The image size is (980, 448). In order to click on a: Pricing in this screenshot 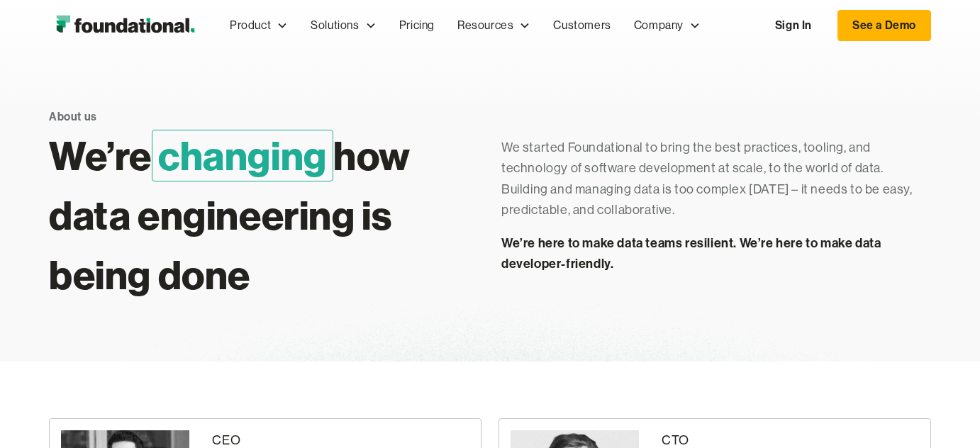, I will do `click(417, 26)`.